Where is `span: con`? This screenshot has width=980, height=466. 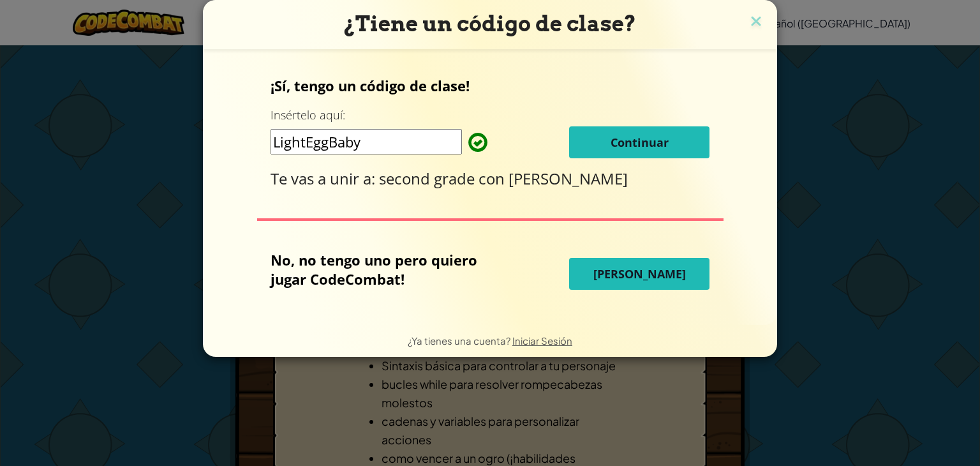 span: con is located at coordinates (493, 178).